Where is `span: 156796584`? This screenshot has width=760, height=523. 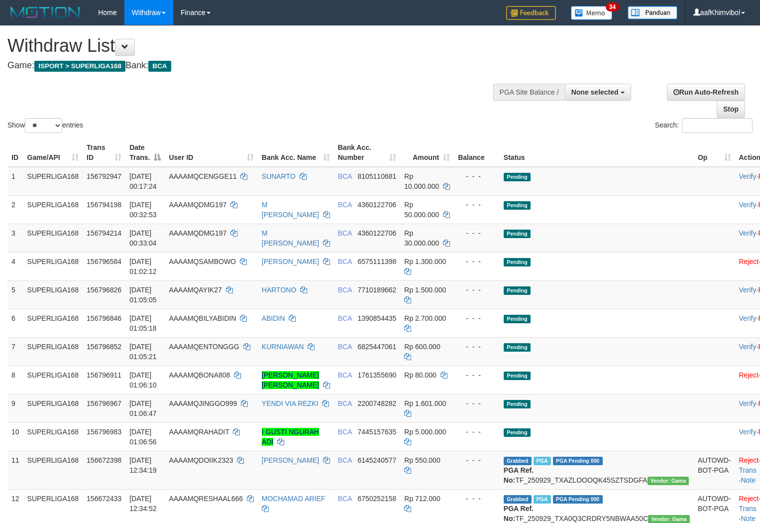
span: 156796584 is located at coordinates (104, 261).